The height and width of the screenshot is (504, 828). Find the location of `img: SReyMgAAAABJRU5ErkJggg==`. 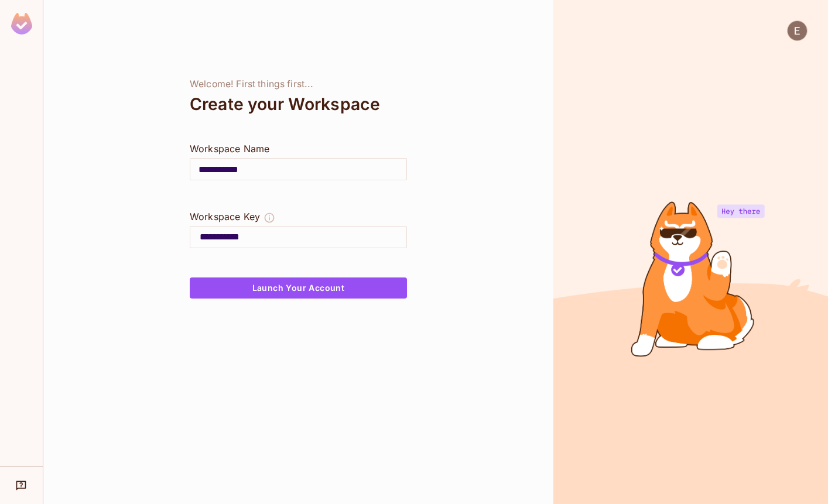

img: SReyMgAAAABJRU5ErkJggg== is located at coordinates (22, 23).